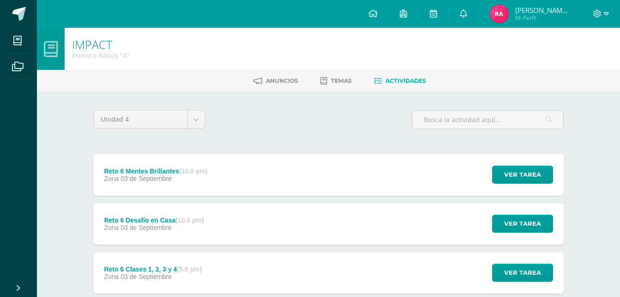  What do you see at coordinates (92, 44) in the screenshot?
I see `a: IMPACT` at bounding box center [92, 44].